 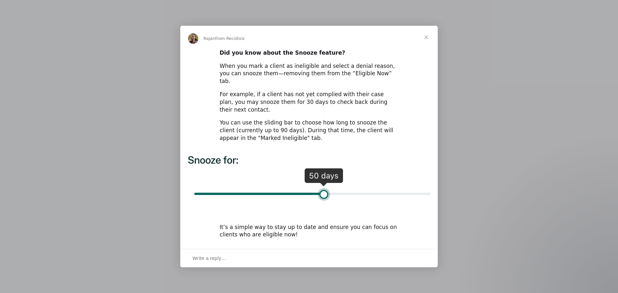 I want to click on div: You can use the sliding bar to choose how long to snooze the client (currently up to 90 days). Du..., so click(x=309, y=130).